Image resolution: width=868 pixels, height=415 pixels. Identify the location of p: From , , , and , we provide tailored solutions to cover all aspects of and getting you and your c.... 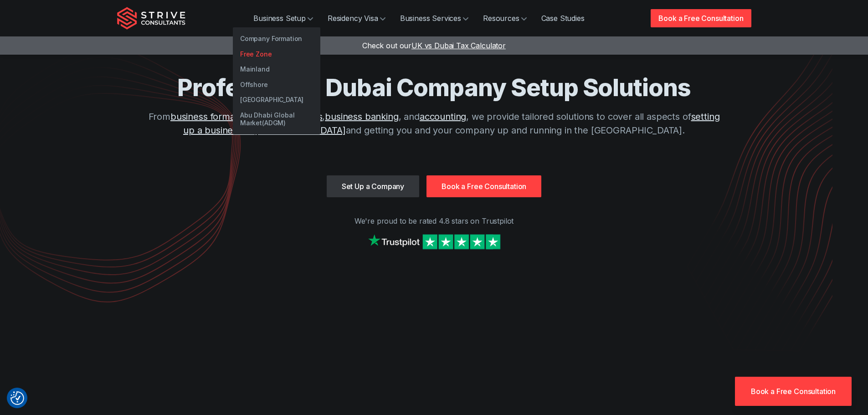
(434, 123).